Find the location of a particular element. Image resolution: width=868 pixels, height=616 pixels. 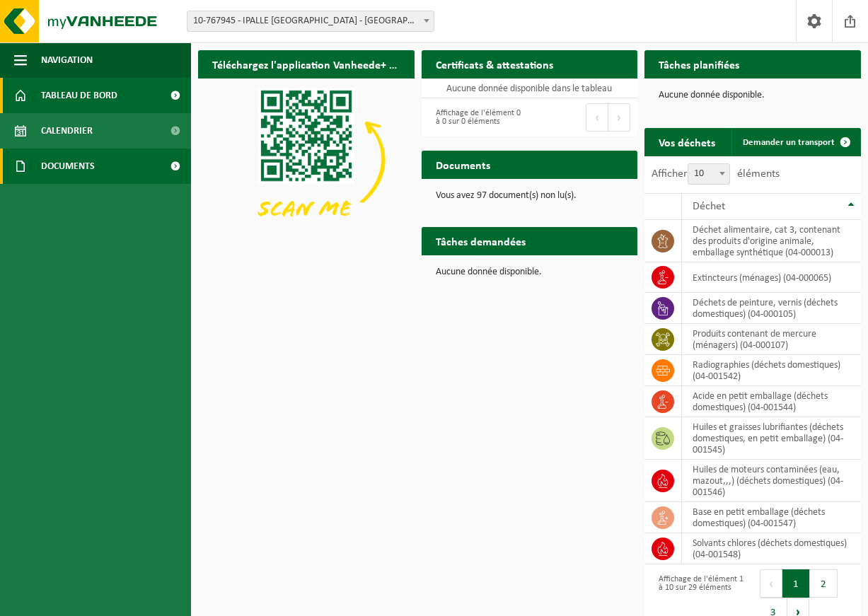

img: Download de VHEPlus App is located at coordinates (306, 159).